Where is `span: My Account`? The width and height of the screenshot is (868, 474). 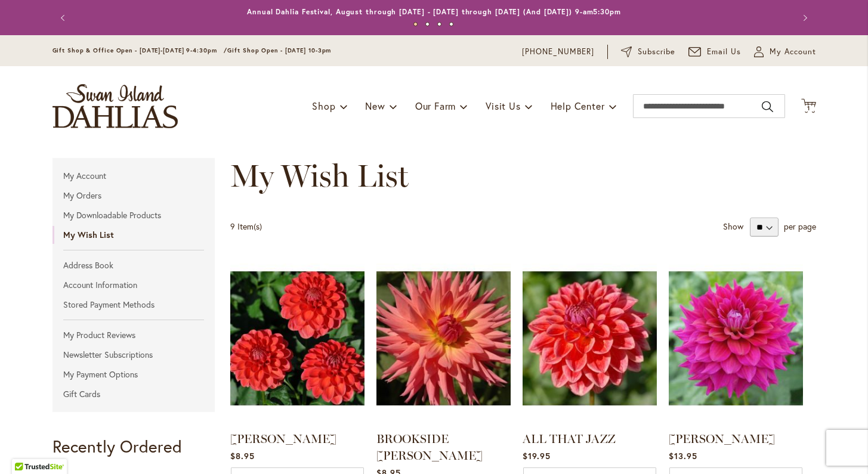 span: My Account is located at coordinates (793, 52).